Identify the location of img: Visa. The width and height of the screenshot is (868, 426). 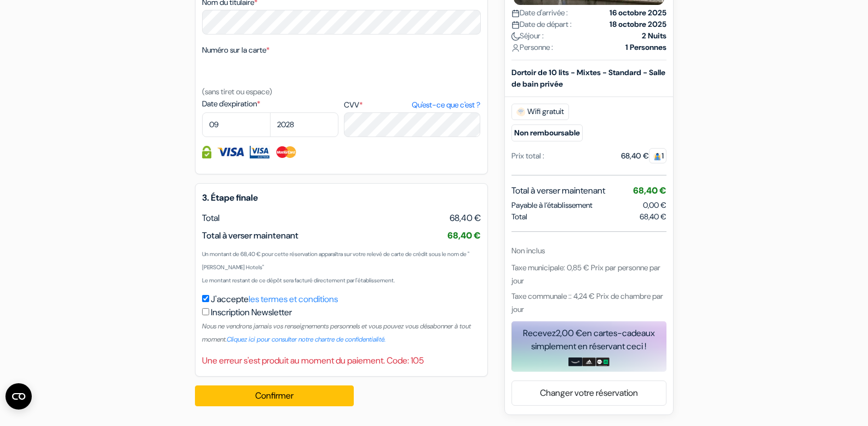
(230, 152).